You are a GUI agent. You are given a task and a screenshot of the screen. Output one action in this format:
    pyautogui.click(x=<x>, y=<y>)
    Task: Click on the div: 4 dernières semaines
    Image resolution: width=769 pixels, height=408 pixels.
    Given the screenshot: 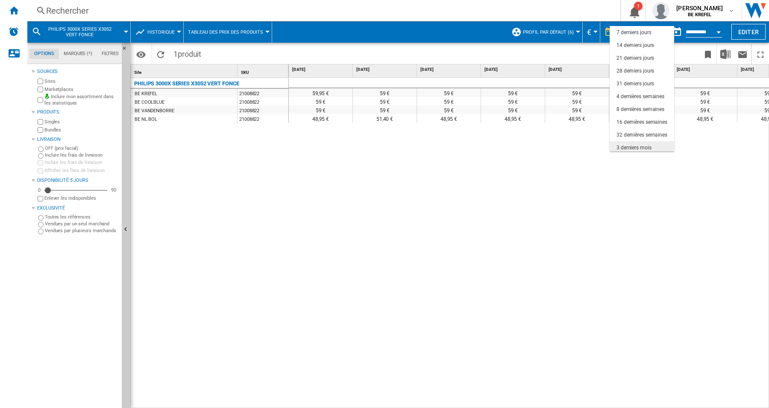 What is the action you would take?
    pyautogui.click(x=640, y=97)
    